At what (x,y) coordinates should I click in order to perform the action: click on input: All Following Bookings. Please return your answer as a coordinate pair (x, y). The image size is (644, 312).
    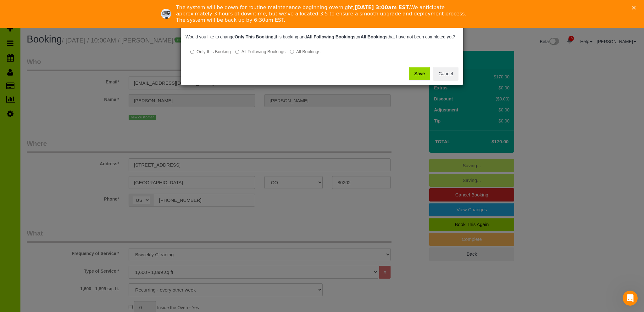
    Looking at the image, I should click on (237, 51).